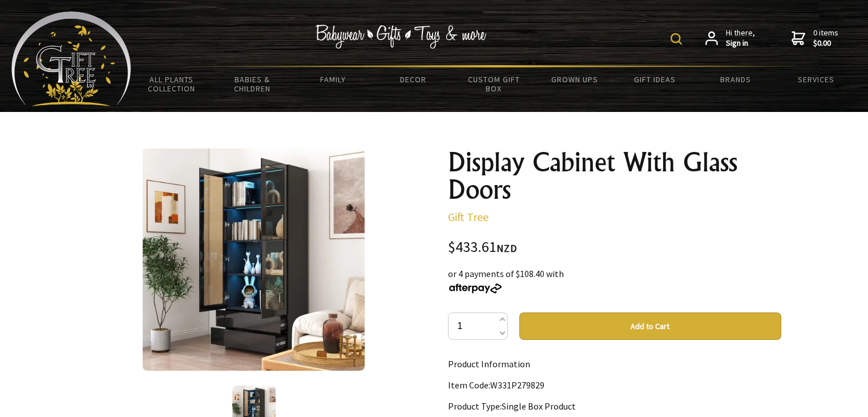  I want to click on div: or 4 payments of $108.40 with, so click(614, 280).